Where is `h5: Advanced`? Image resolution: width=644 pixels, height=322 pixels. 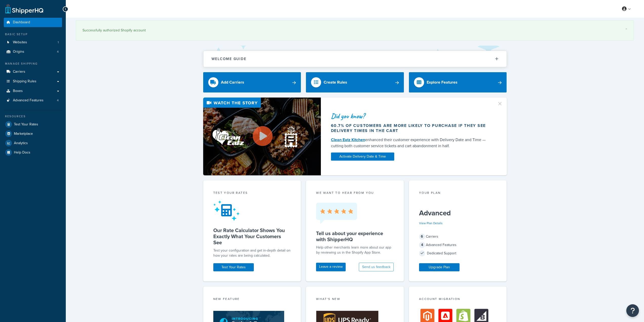 h5: Advanced is located at coordinates (458, 213).